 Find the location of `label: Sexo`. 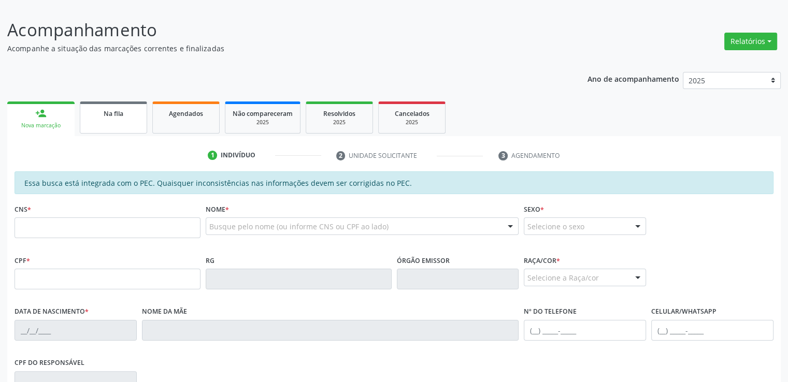

label: Sexo is located at coordinates (533, 209).